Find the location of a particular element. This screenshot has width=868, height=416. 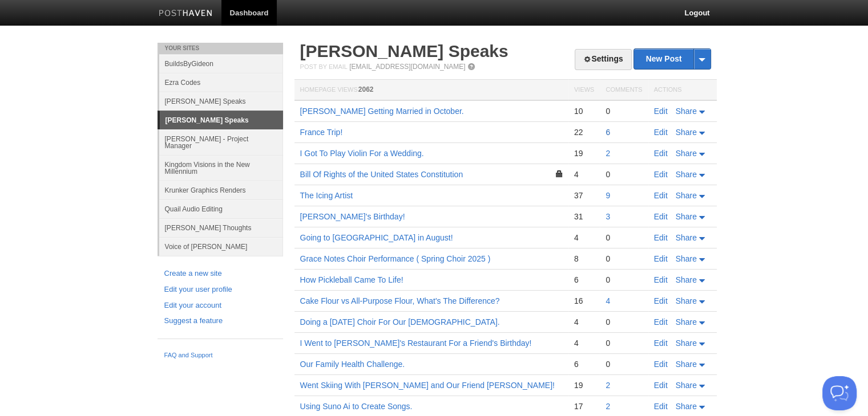

a: FAQ and Support is located at coordinates (220, 356).